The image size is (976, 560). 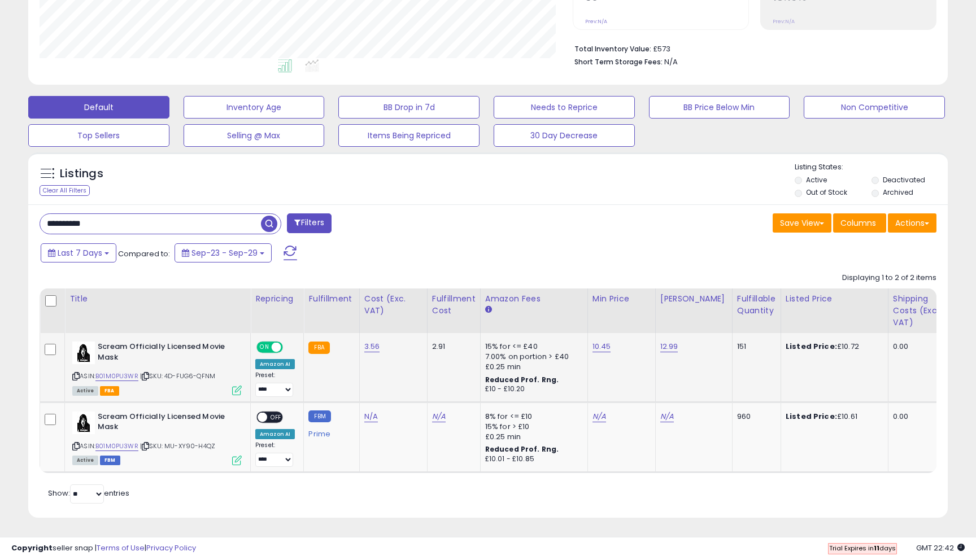 What do you see at coordinates (862, 548) in the screenshot?
I see `span: Trial Expires in days` at bounding box center [862, 548].